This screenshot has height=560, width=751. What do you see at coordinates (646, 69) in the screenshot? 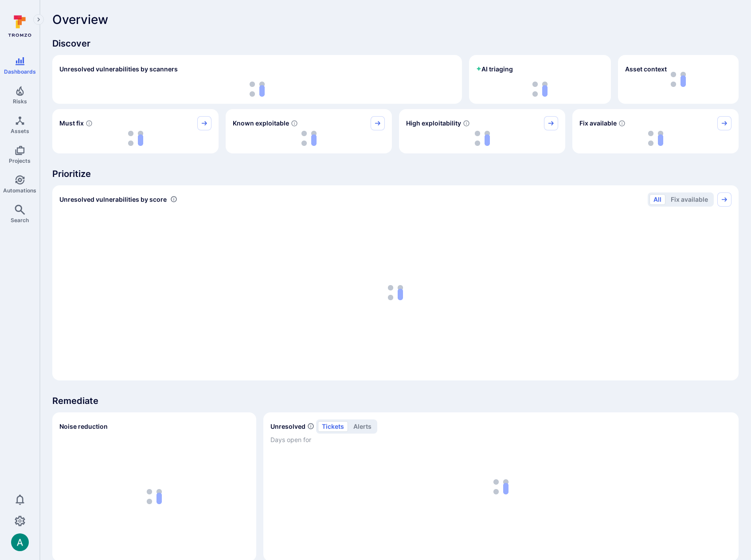
I see `span: Asset context` at bounding box center [646, 69].